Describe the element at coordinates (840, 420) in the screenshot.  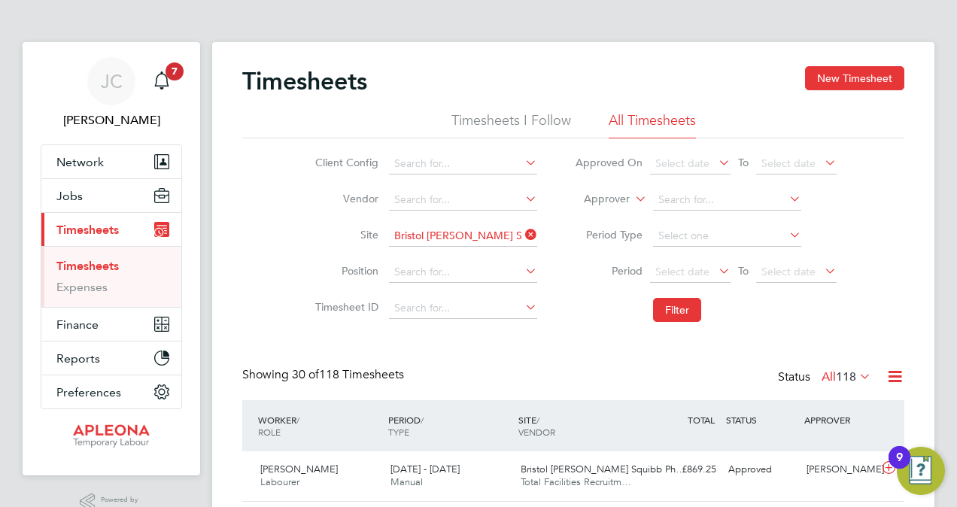
I see `div: APPROVER` at that location.